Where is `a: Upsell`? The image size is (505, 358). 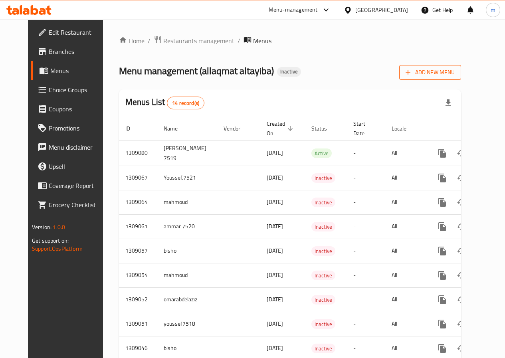 a: Upsell is located at coordinates (72, 167).